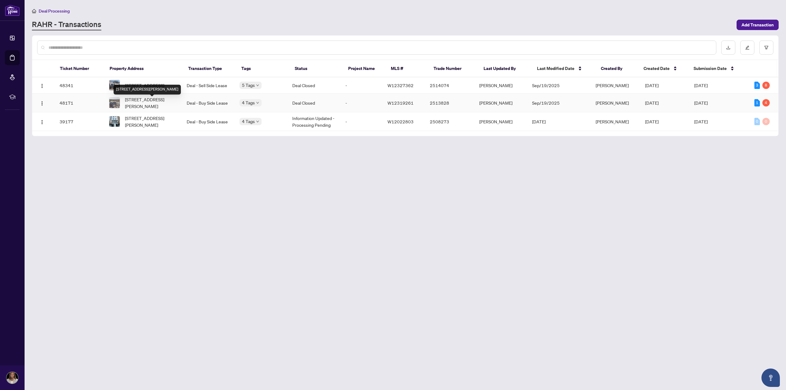  Describe the element at coordinates (757, 25) in the screenshot. I see `button: Add Transaction` at that location.